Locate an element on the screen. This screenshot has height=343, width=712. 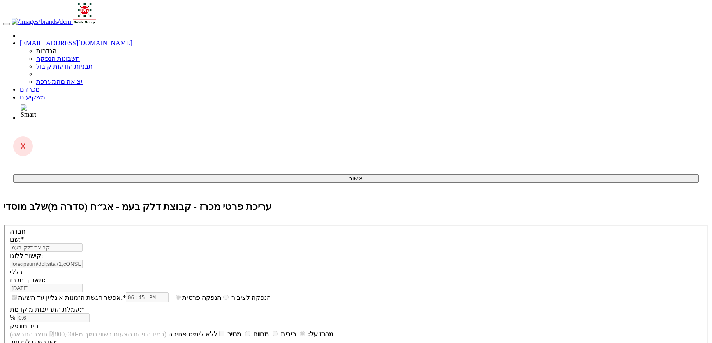
strong: מחיר is located at coordinates (234, 334).